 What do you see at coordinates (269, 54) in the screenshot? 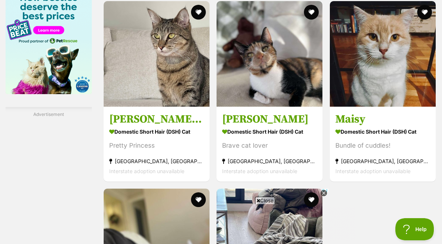
I see `img: Griselda - Domestic Short Hair (DSH) Cat` at bounding box center [269, 54].